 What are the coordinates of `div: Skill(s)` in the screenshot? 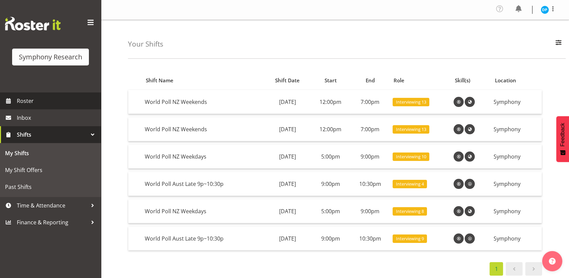 It's located at (471, 80).